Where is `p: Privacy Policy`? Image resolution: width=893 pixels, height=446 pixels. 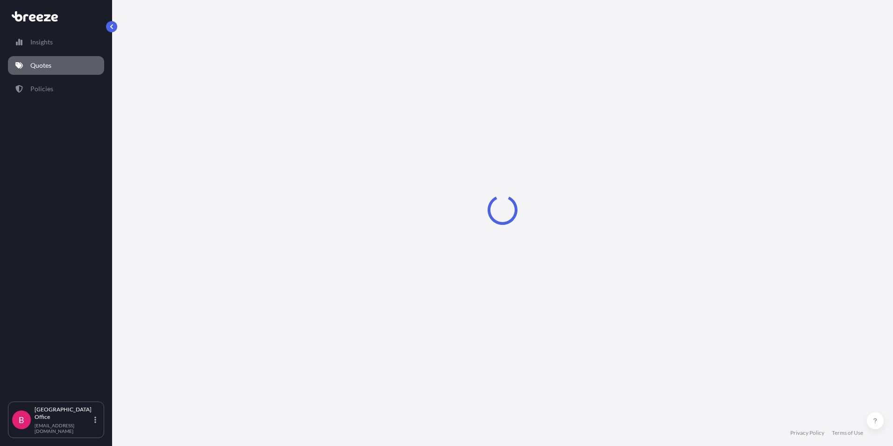
p: Privacy Policy is located at coordinates (807, 433).